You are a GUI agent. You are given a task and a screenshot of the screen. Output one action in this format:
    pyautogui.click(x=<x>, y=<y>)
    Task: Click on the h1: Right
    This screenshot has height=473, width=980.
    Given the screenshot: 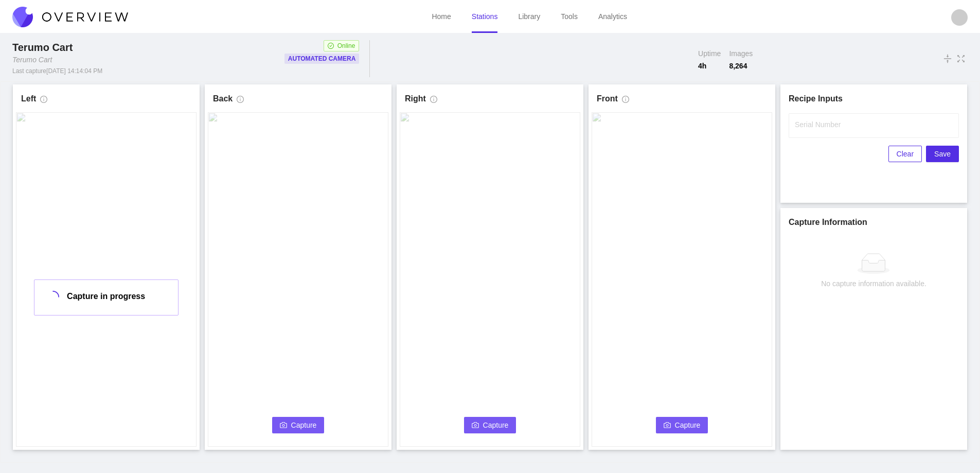 What is the action you would take?
    pyautogui.click(x=415, y=99)
    